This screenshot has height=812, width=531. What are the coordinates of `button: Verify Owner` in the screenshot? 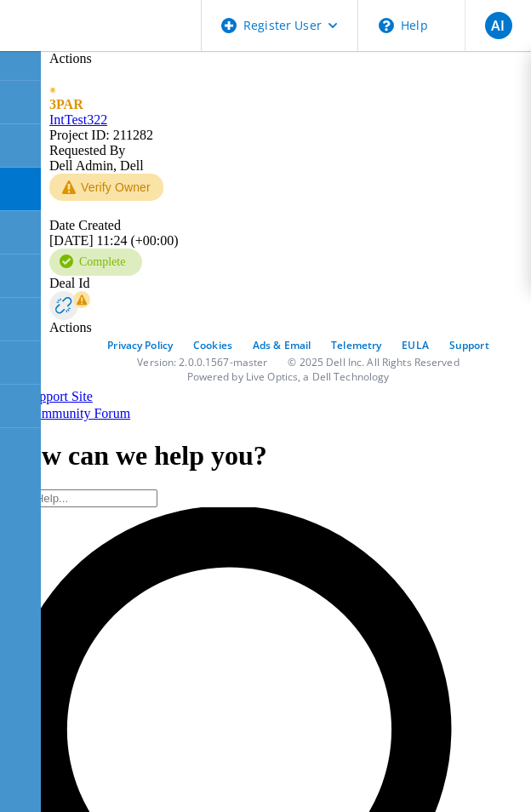 It's located at (106, 187).